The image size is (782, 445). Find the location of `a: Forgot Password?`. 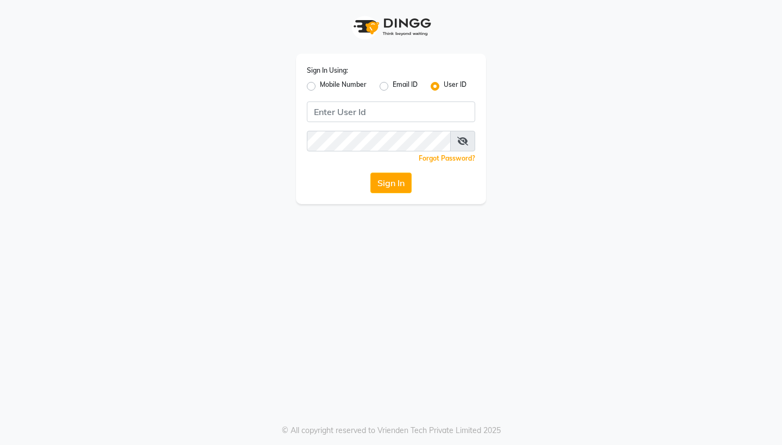

a: Forgot Password? is located at coordinates (447, 158).